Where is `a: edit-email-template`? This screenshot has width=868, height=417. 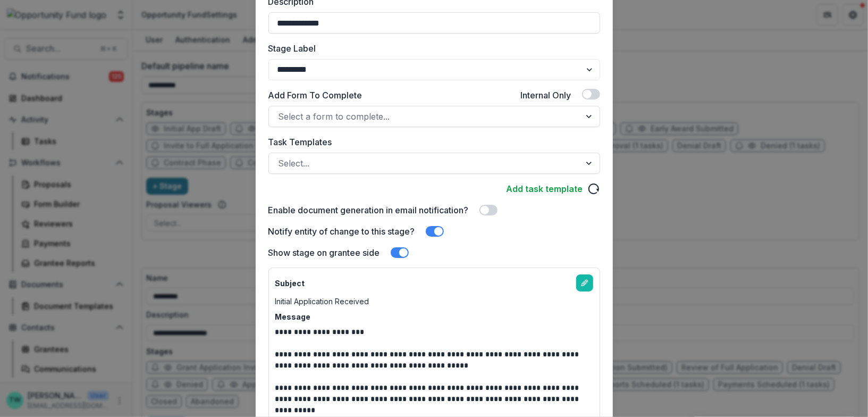
a: edit-email-template is located at coordinates (585, 283).